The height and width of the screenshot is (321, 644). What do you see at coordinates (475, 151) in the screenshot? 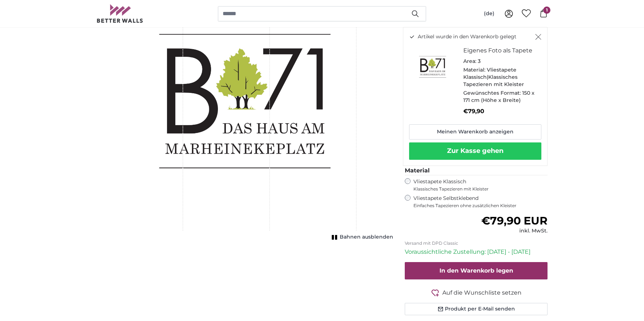
I see `button: Zur Kasse gehen` at bounding box center [475, 151].